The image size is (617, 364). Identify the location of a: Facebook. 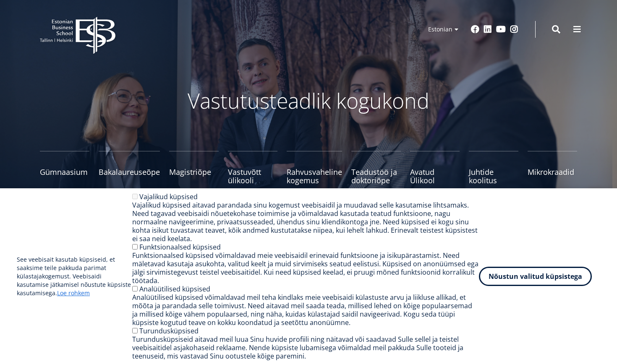
(475, 29).